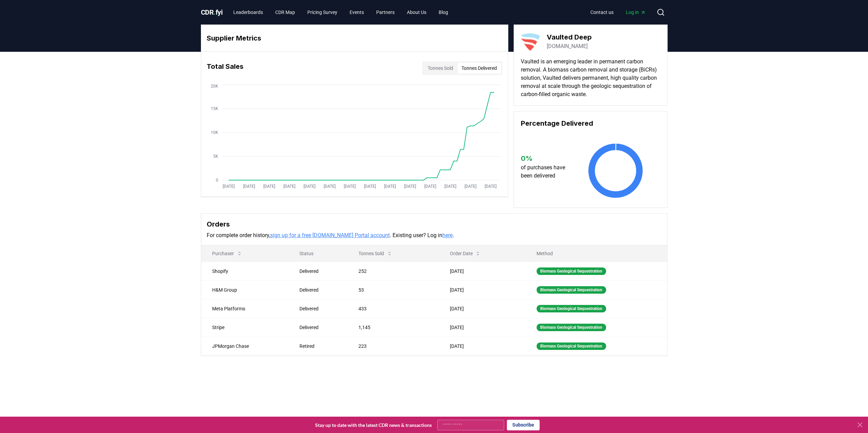  What do you see at coordinates (227, 254) in the screenshot?
I see `button: Purchaser` at bounding box center [227, 254].